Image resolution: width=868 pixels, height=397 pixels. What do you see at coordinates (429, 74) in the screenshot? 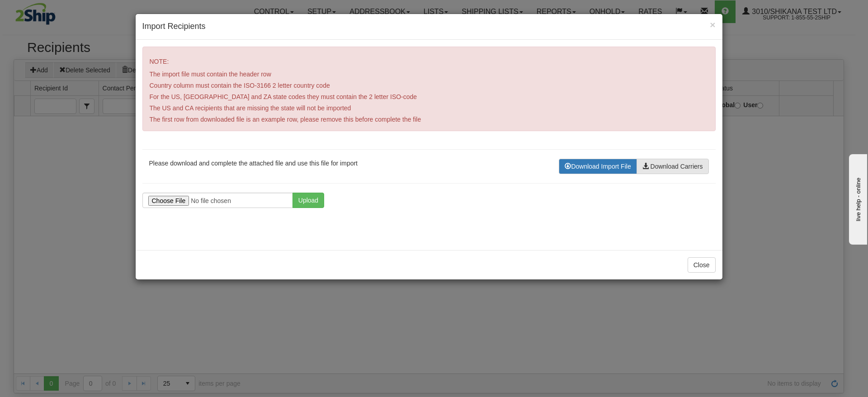
I see `p: The import file must contain the header row` at bounding box center [429, 74].